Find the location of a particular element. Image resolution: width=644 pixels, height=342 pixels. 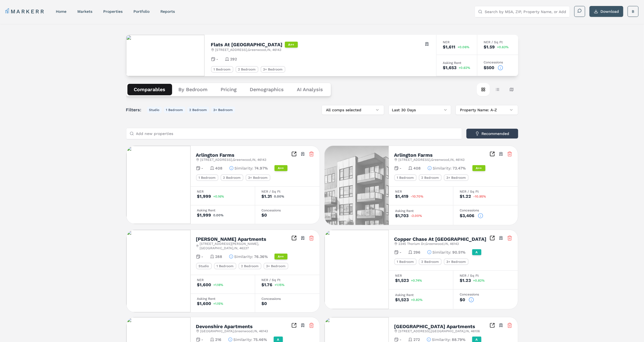

button: Property Name: A-Z is located at coordinates (487, 110).